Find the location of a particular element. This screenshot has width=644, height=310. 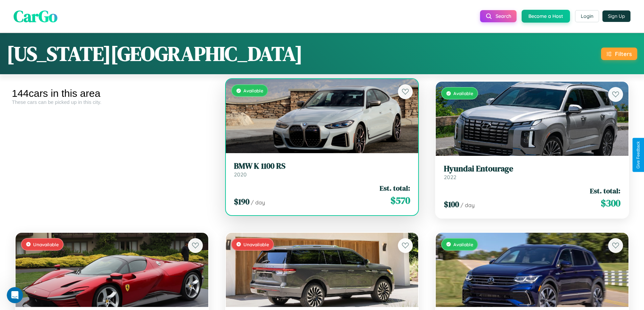

span: 2022 is located at coordinates (450, 177).